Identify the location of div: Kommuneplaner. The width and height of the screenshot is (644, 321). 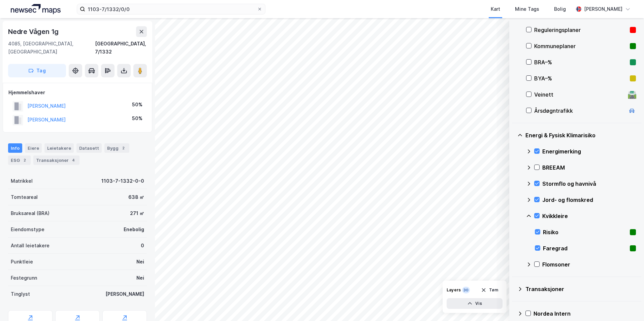
(580, 46).